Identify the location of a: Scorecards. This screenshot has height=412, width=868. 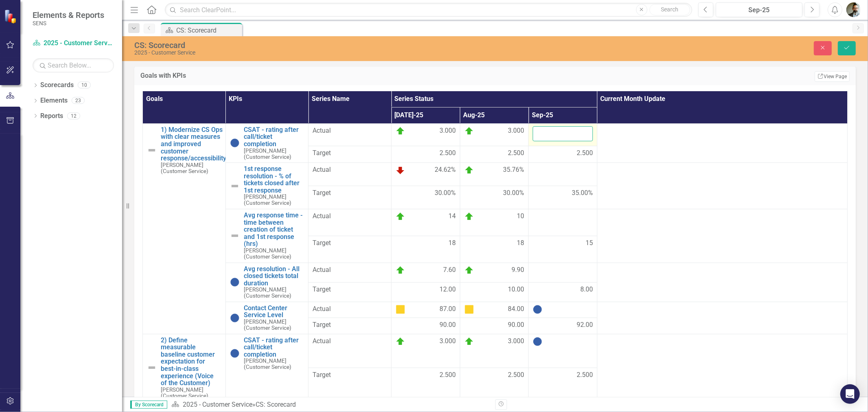
(57, 85).